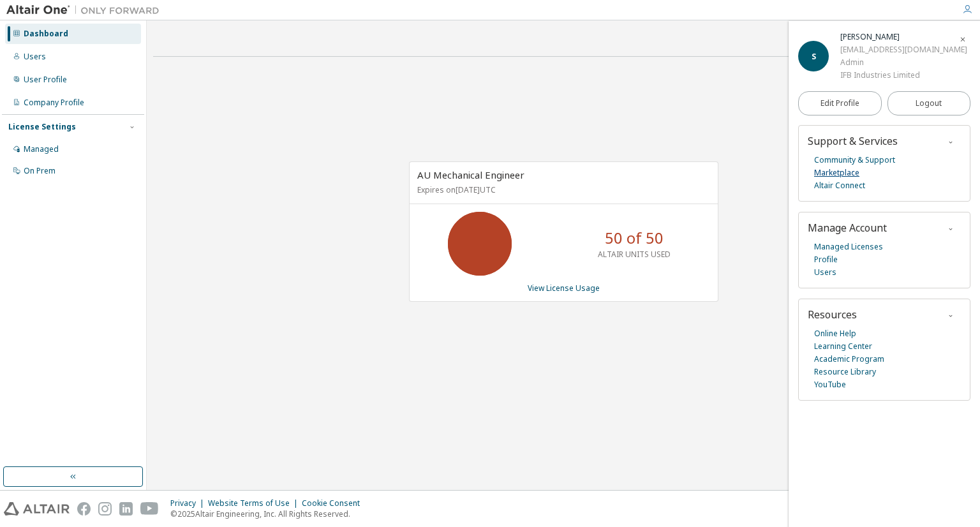  Describe the element at coordinates (40, 171) in the screenshot. I see `div: On Prem` at that location.